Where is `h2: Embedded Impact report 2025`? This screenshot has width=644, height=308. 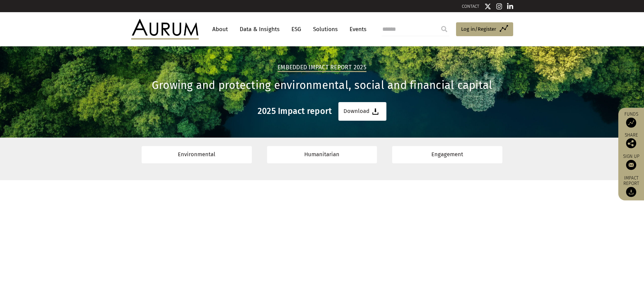
h2: Embedded Impact report 2025 is located at coordinates (322, 68).